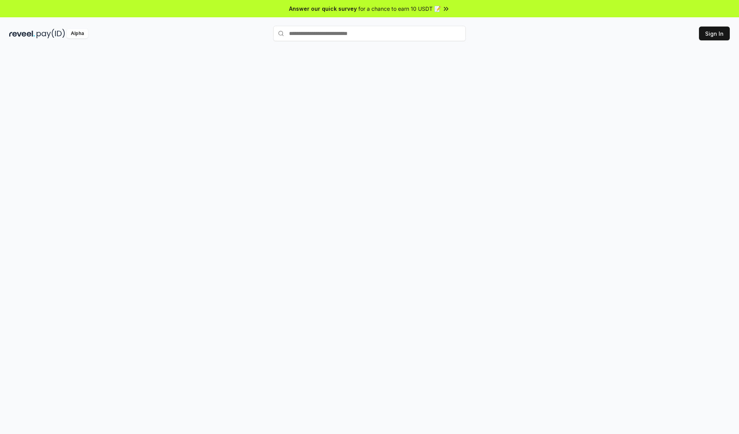 The image size is (739, 434). Describe the element at coordinates (22, 33) in the screenshot. I see `img: reveel_dark` at that location.